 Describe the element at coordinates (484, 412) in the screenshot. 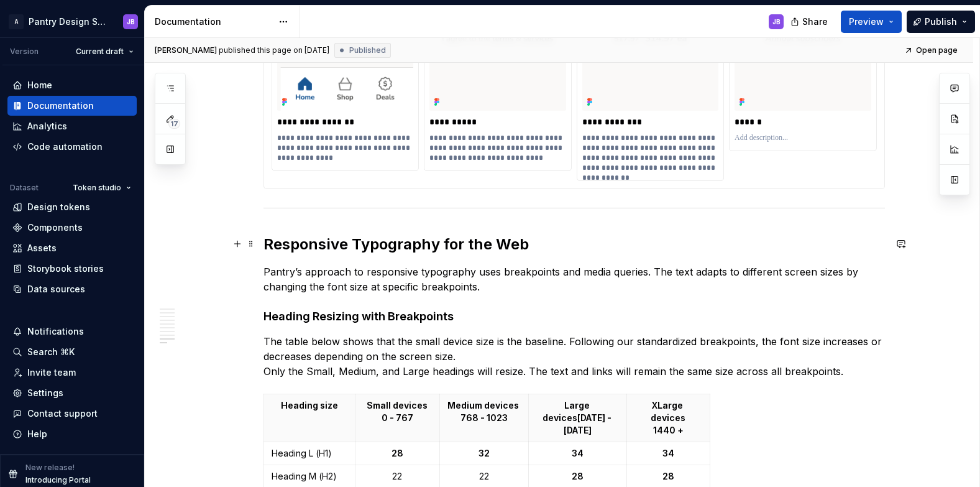

I see `p: Medium devices 768 - 1023` at that location.